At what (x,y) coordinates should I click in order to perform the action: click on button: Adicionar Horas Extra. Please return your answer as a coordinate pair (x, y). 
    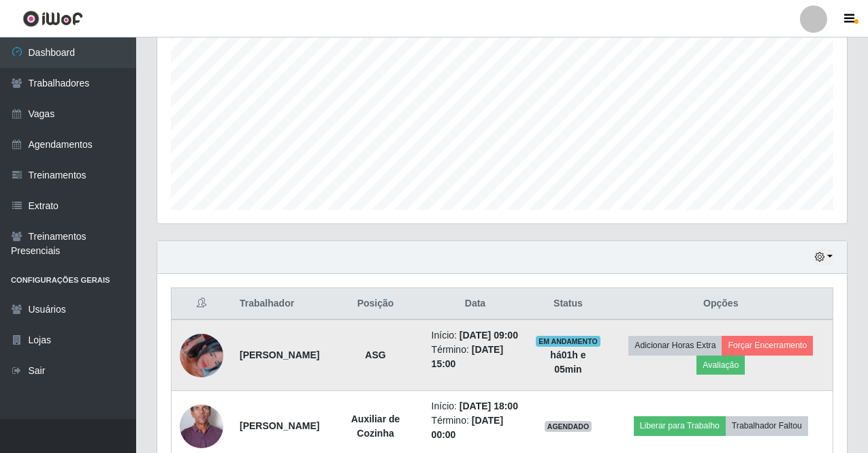
    Looking at the image, I should click on (674, 345).